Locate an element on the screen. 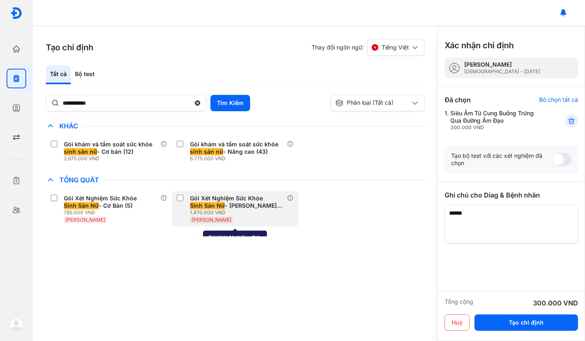 Image resolution: width=585 pixels, height=341 pixels. div: 2.675.000 VND is located at coordinates (112, 159).